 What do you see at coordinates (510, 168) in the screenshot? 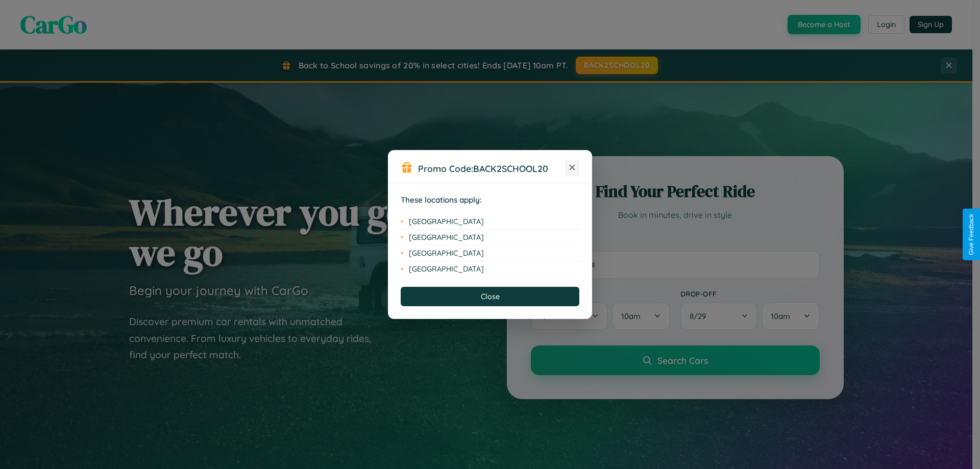
I see `b: BACK2SCHOOL20` at bounding box center [510, 168].